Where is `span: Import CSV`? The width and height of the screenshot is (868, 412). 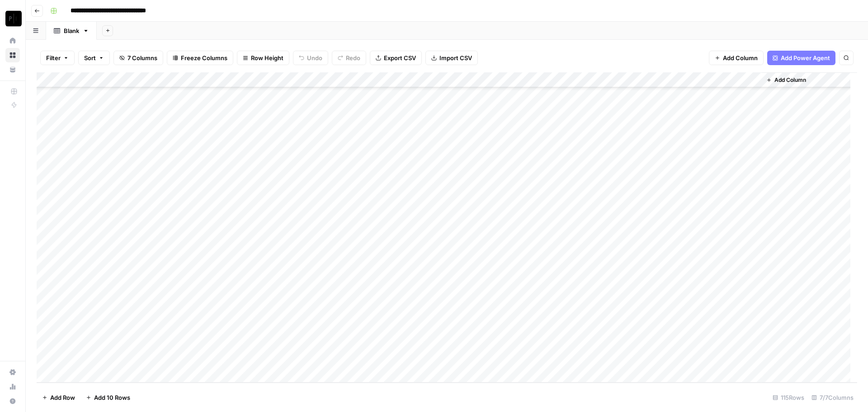 span: Import CSV is located at coordinates (456, 58).